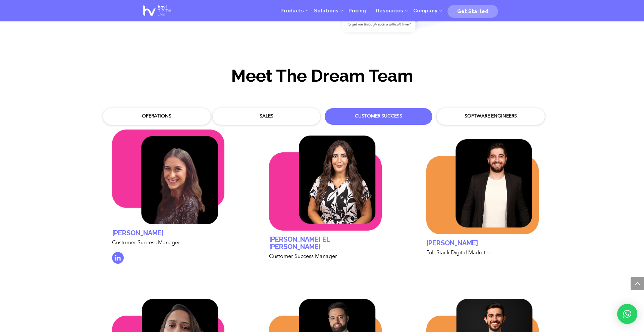  I want to click on a: Company, so click(425, 11).